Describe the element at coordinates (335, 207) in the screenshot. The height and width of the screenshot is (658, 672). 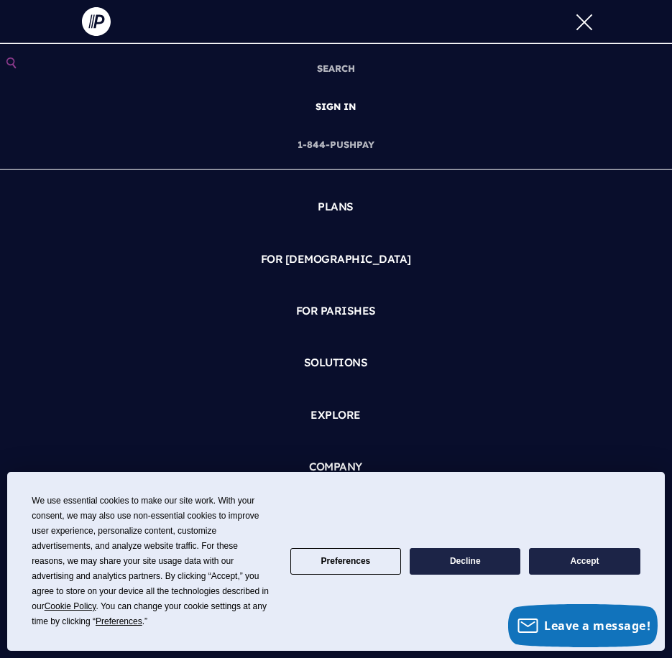
I see `a: PLANS` at that location.